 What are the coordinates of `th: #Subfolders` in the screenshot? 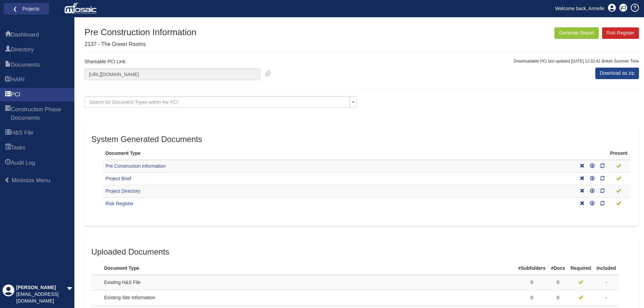 It's located at (532, 267).